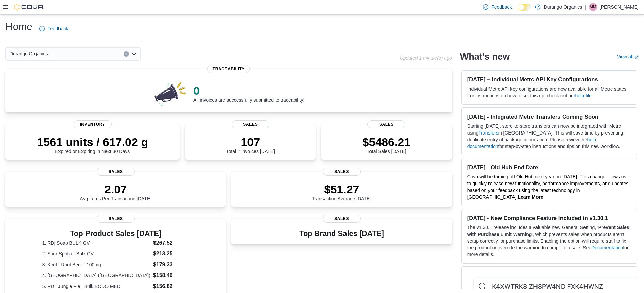  Describe the element at coordinates (29, 7) in the screenshot. I see `img: Cova` at that location.